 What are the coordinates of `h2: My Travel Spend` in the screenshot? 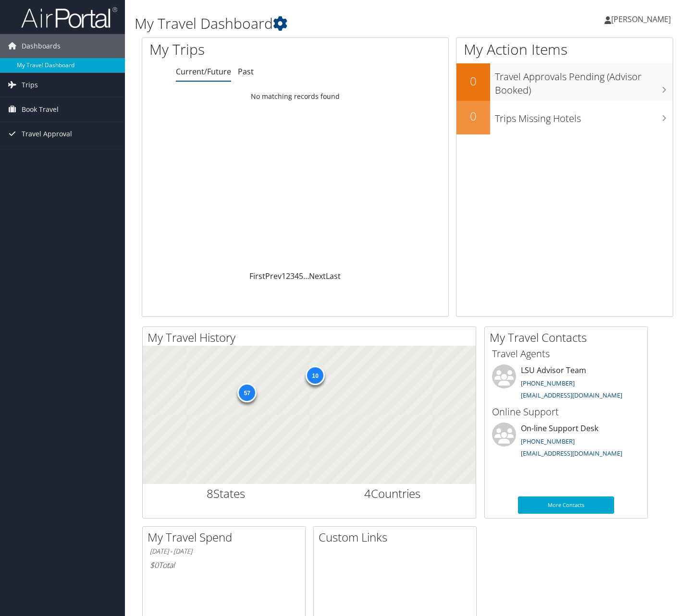 It's located at (227, 537).